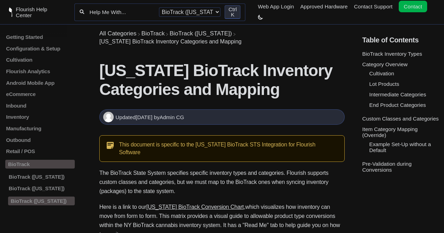 The image size is (444, 233). What do you see at coordinates (40, 164) in the screenshot?
I see `p: BioTrack` at bounding box center [40, 164].